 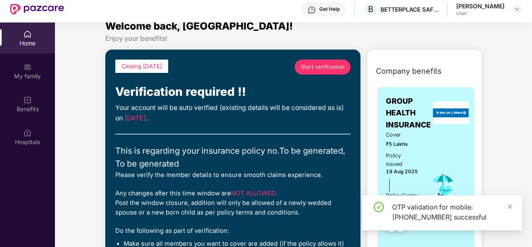 I want to click on div: Any changes after this time window are . Post the window closure, addition will only be allowed o..., so click(x=233, y=203).